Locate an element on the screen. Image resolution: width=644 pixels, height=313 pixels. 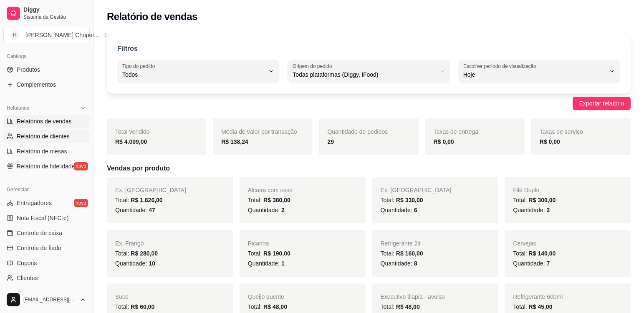
a: Relatório de mesas is located at coordinates (47, 151).